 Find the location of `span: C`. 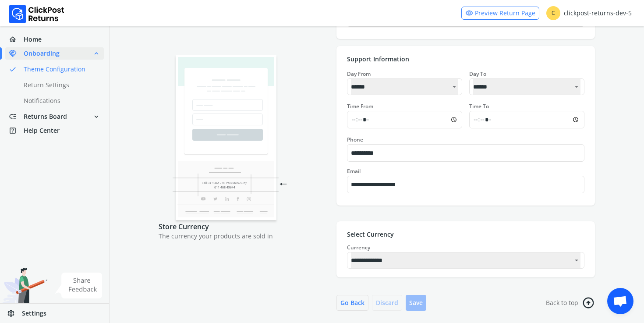

span: C is located at coordinates (554, 13).